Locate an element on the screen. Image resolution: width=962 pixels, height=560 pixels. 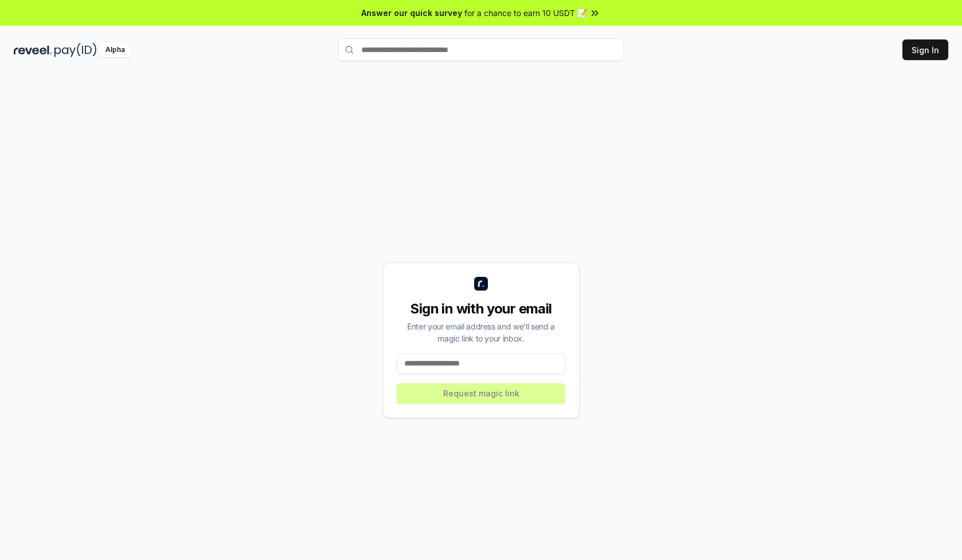
img: pay_id is located at coordinates (76, 50).